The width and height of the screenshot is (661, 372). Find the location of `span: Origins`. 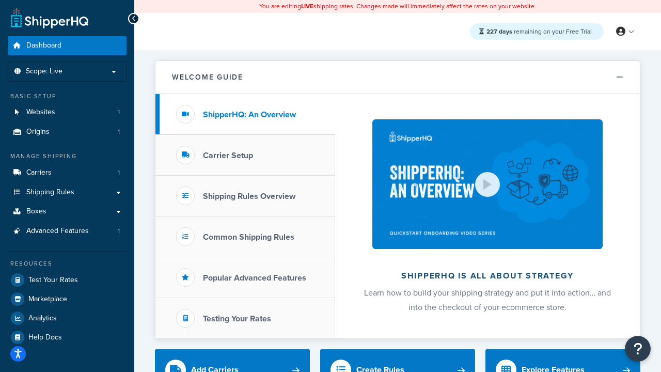

span: Origins is located at coordinates (38, 132).